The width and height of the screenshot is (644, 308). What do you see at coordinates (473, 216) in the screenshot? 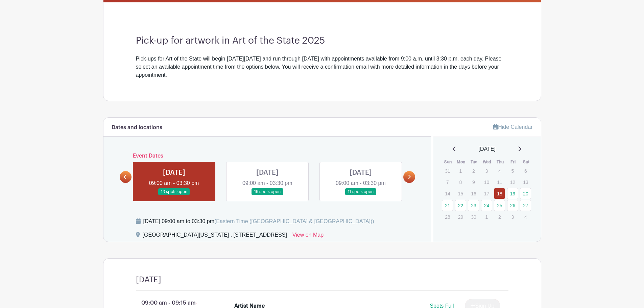
I see `p: 30` at bounding box center [473, 216].